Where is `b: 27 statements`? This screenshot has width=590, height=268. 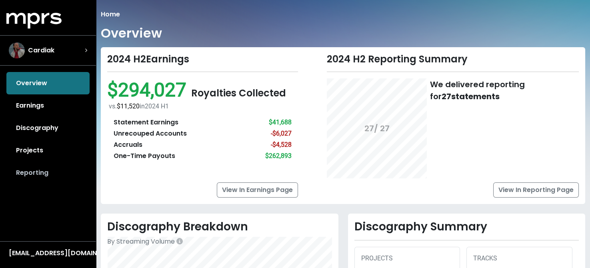 b: 27 statements is located at coordinates (470, 96).